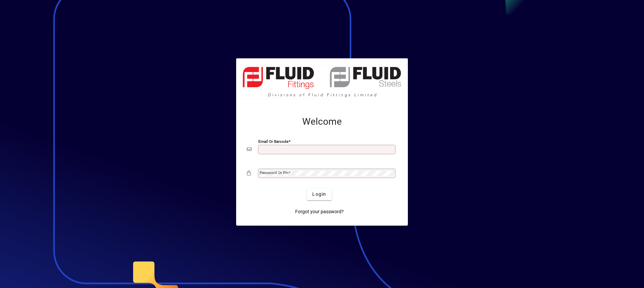  I want to click on span: Forgot your password?, so click(319, 211).